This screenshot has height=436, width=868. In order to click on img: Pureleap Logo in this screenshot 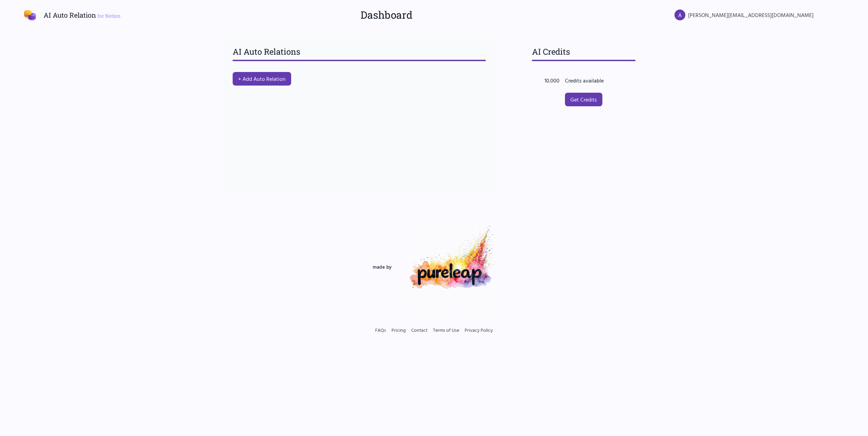, I will do `click(451, 267)`.